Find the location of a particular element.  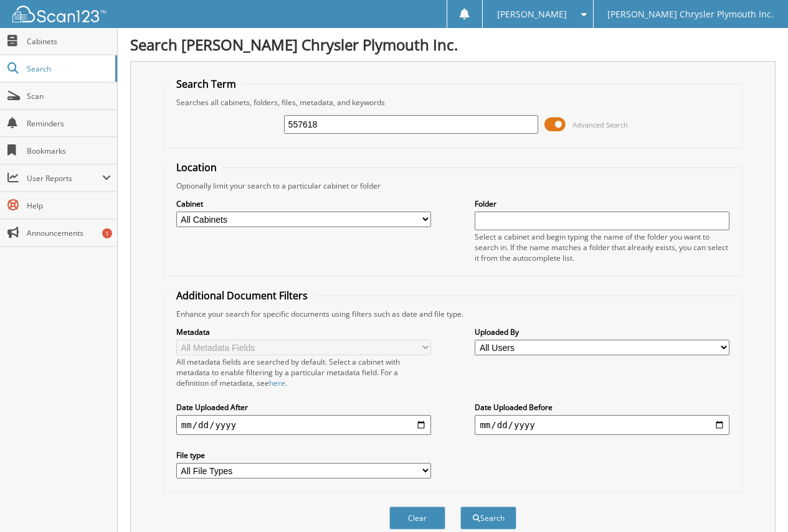

label: Date Uploaded Before is located at coordinates (602, 407).